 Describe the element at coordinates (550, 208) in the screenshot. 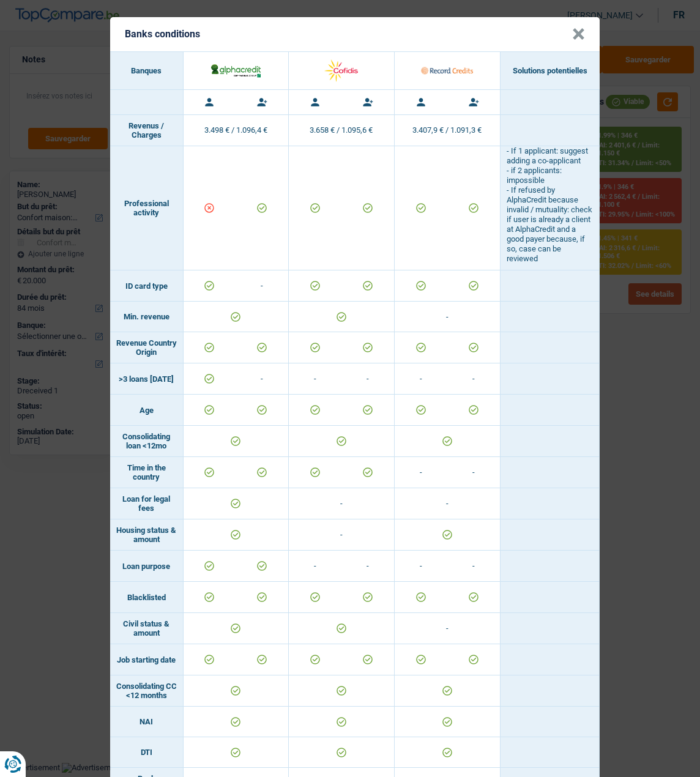

I see `td: - If 1 applicant: suggest adding a co-applicant - if 2 applicants: impossible - If refused by Alp...` at that location.